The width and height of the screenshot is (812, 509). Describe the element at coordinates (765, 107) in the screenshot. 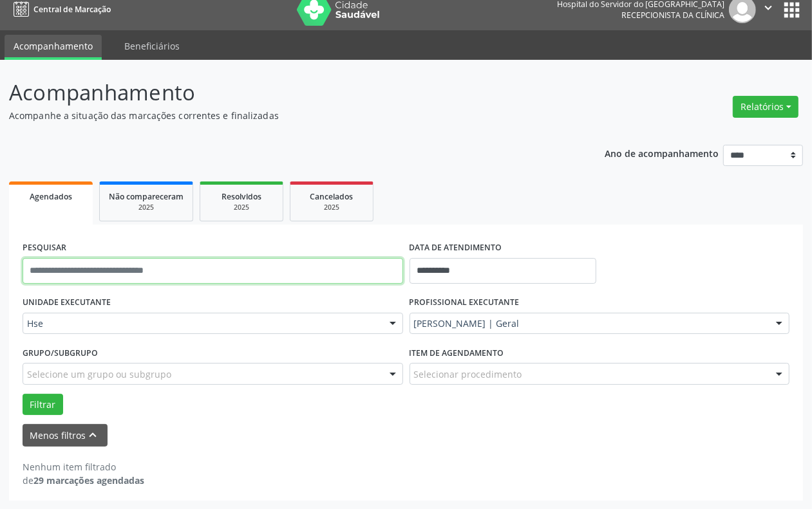

I see `button: Relatórios` at that location.